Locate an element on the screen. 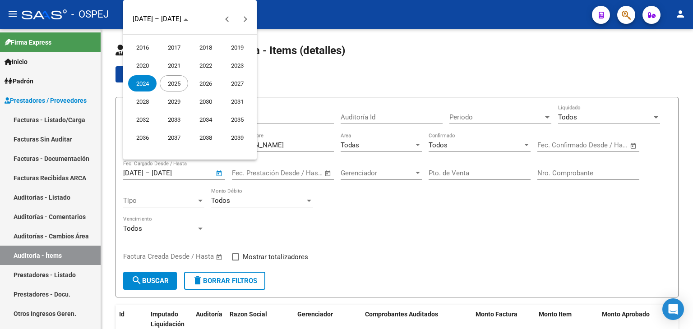 The height and width of the screenshot is (329, 693). span: 2029 is located at coordinates (174, 101).